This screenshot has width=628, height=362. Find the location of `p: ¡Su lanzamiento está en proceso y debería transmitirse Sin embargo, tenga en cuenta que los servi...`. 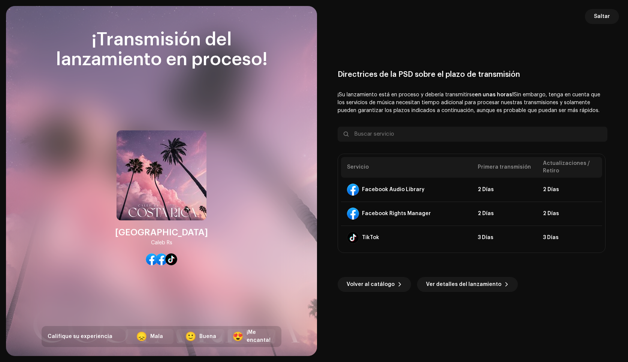

p: ¡Su lanzamiento está en proceso y debería transmitirse Sin embargo, tenga en cuenta que los servi... is located at coordinates (473, 103).